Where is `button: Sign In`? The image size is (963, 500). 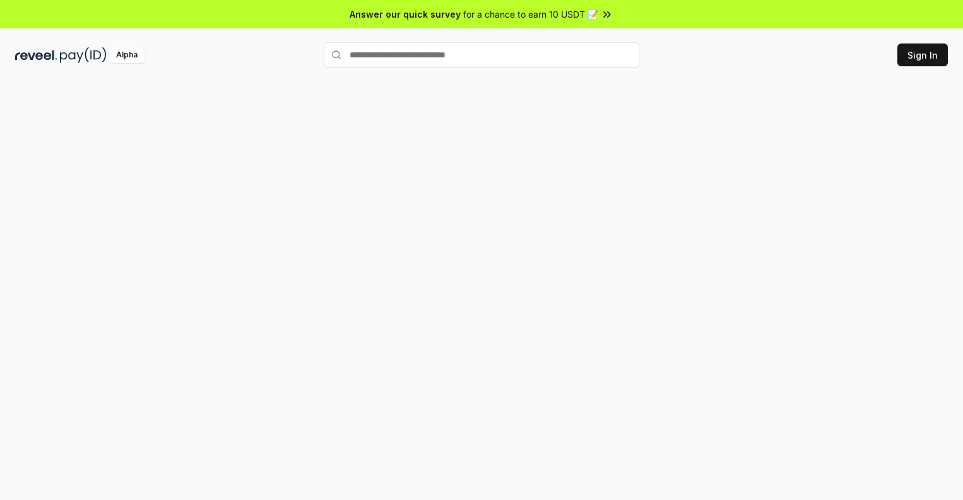
button: Sign In is located at coordinates (923, 55).